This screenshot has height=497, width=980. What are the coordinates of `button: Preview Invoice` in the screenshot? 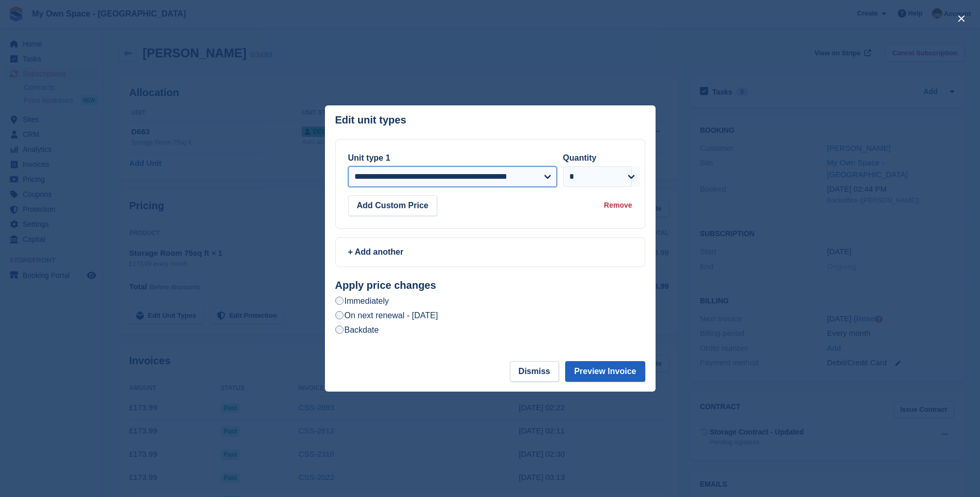 It's located at (605, 372).